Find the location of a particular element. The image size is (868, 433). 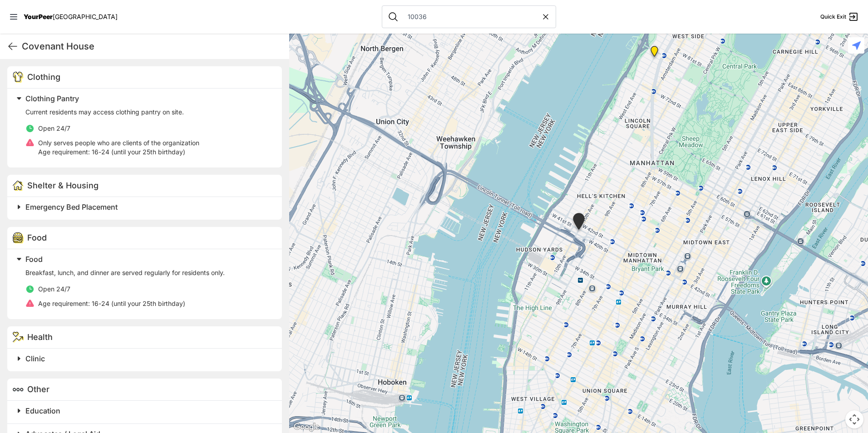

span: Health is located at coordinates (40, 337).